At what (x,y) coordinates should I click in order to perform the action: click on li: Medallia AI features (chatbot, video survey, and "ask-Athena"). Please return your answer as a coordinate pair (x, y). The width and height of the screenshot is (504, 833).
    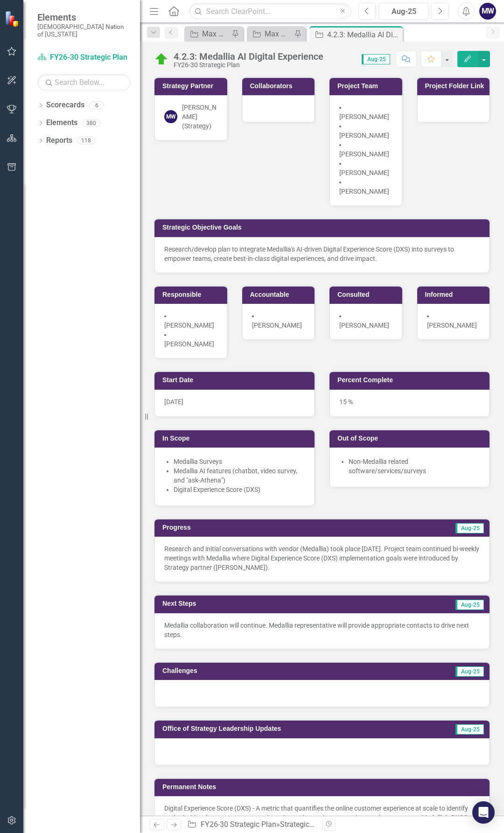
    Looking at the image, I should click on (239, 475).